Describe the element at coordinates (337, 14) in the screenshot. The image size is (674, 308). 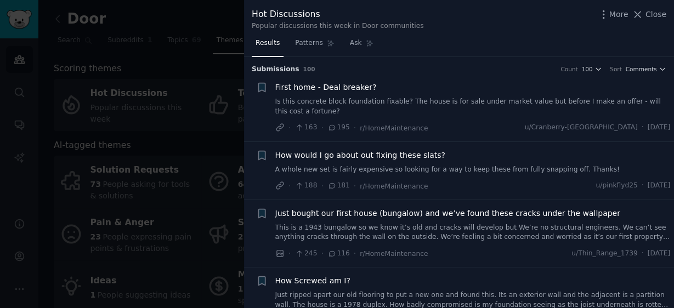
I see `div: Hot Discussions` at that location.